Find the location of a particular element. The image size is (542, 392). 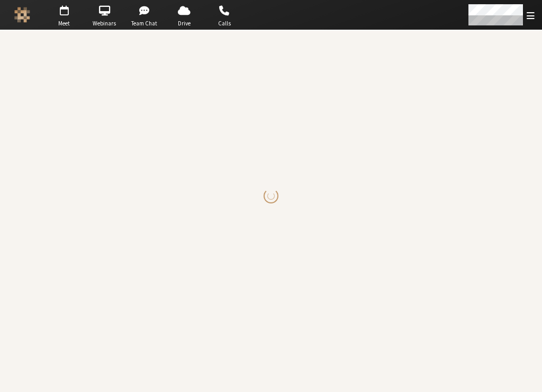

span: Team Chat is located at coordinates (145, 23).